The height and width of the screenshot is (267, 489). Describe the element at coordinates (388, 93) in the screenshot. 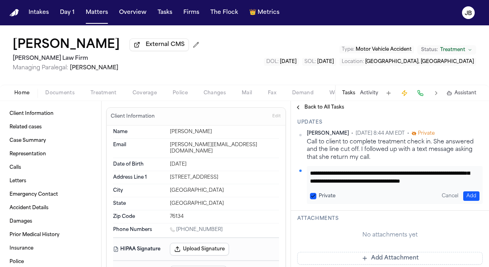

I see `button: Add Task` at that location.